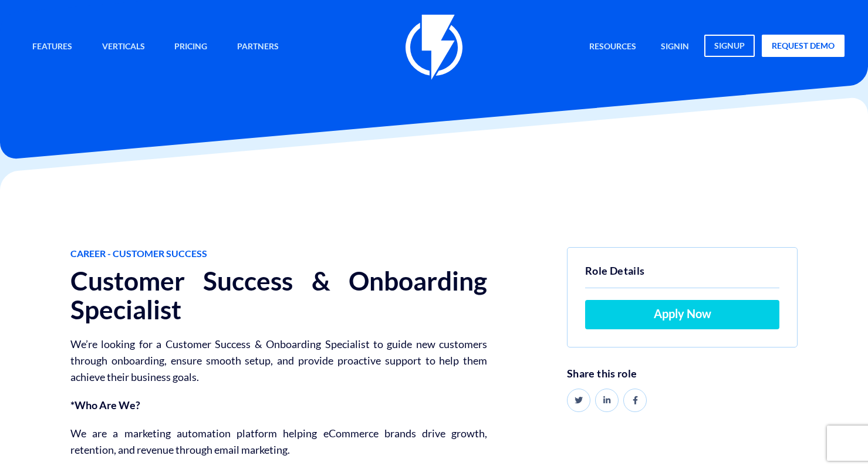 The width and height of the screenshot is (868, 469). I want to click on a: Resources, so click(613, 47).